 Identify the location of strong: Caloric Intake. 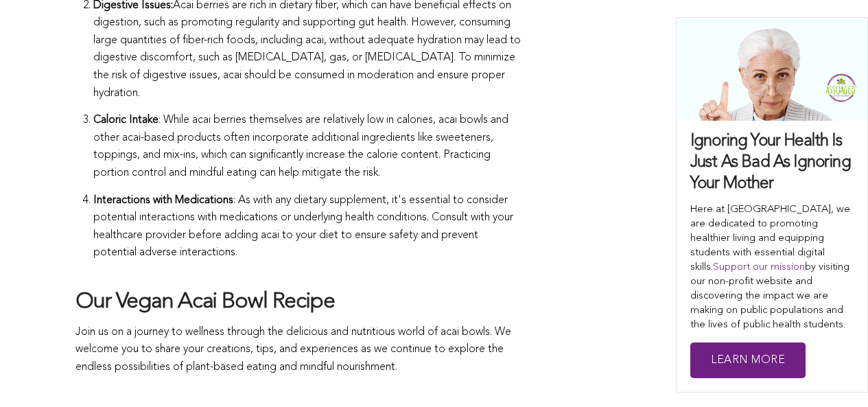
(125, 120).